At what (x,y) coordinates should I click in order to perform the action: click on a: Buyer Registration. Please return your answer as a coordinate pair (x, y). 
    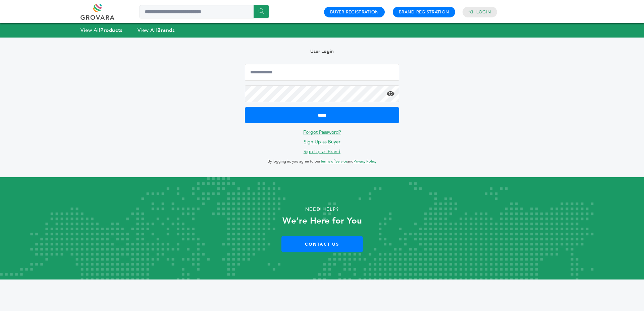
    Looking at the image, I should click on (354, 12).